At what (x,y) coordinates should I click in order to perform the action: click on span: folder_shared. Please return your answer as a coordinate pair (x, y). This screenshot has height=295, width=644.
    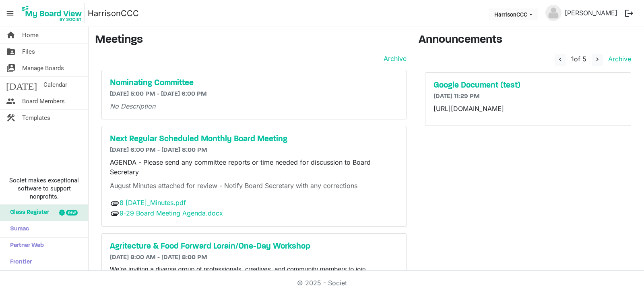
    Looking at the image, I should click on (11, 51).